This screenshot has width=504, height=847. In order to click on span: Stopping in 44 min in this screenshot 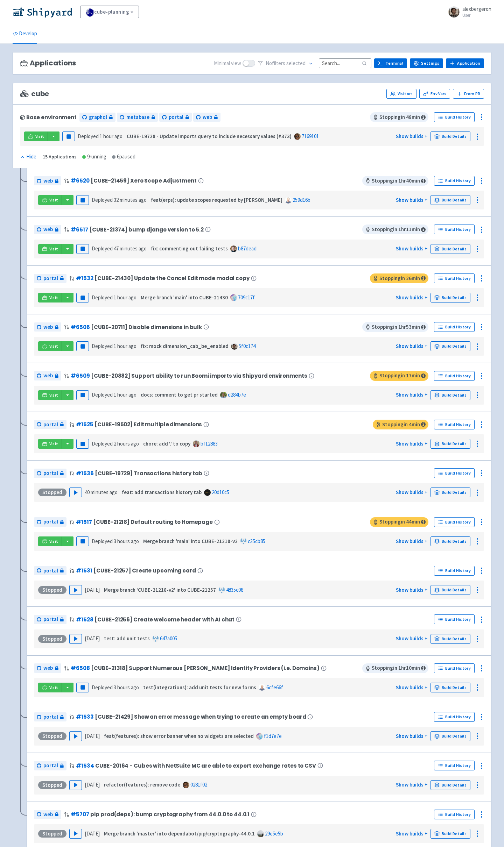, I will do `click(399, 522)`.